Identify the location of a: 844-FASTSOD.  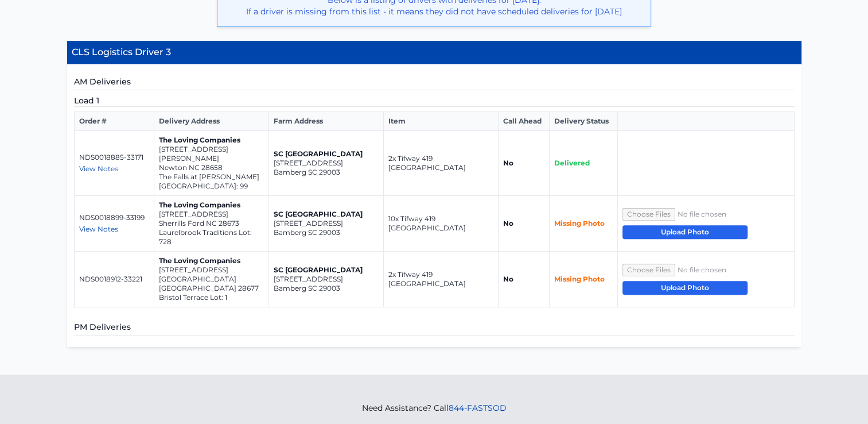
(477, 408).